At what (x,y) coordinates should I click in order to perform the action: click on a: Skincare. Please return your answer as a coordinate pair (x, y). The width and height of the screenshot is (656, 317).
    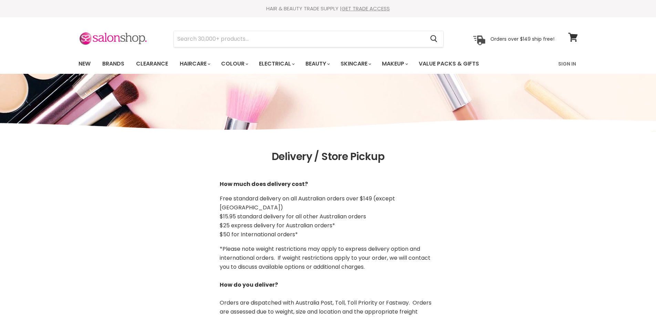
    Looking at the image, I should click on (355, 64).